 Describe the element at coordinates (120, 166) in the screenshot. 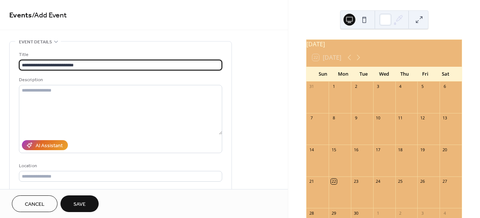

I see `div: Location` at that location.